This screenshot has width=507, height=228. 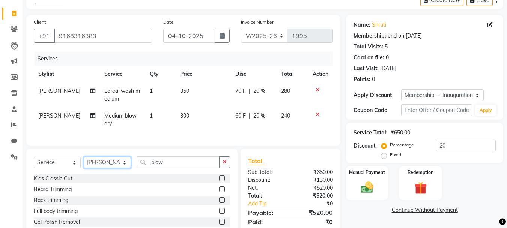 I want to click on th: Stylist, so click(x=67, y=74).